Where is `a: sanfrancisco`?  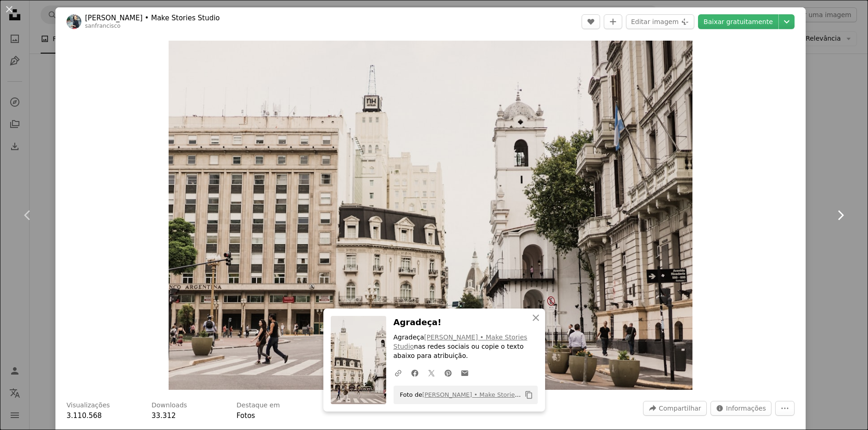
a: sanfrancisco is located at coordinates (102, 26).